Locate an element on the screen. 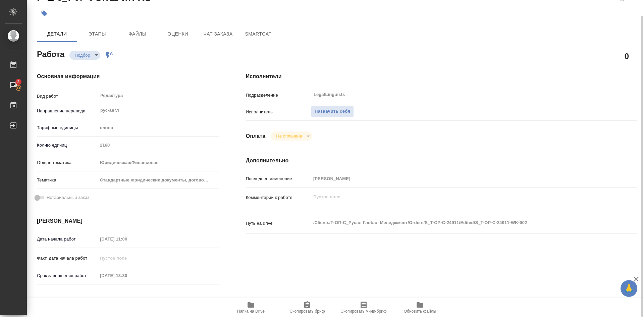  p: Вид работ is located at coordinates (67, 96).